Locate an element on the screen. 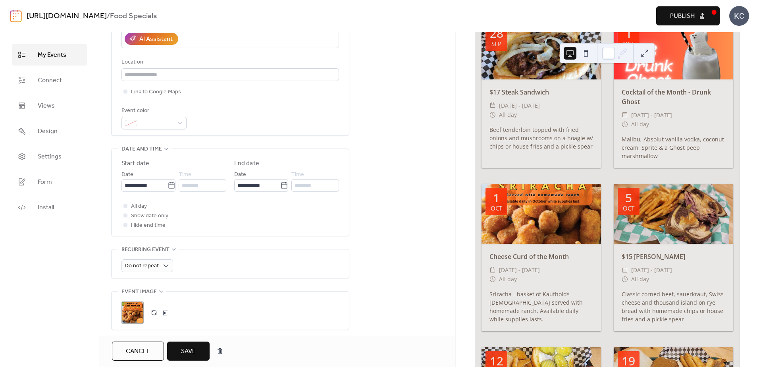 Image resolution: width=759 pixels, height=367 pixels. button: AI Assistant is located at coordinates (151, 39).